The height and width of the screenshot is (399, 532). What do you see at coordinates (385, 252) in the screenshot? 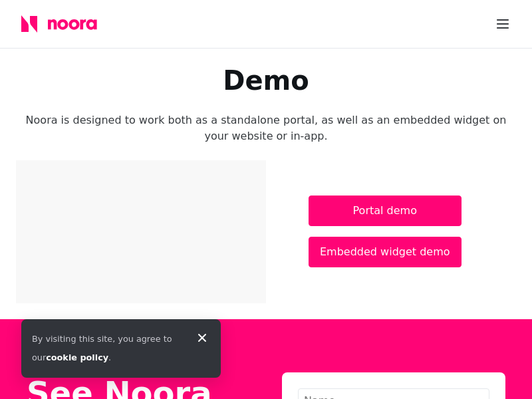
I see `a: Embedded widget demo` at bounding box center [385, 252].